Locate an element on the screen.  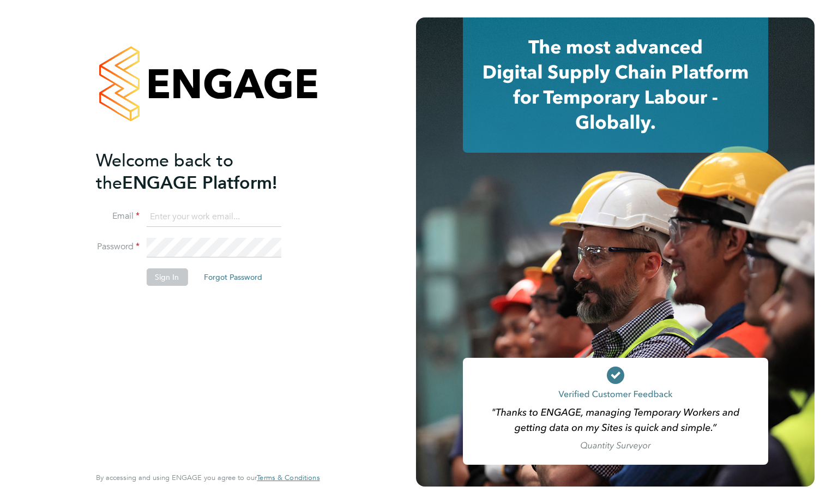
span: By accessing and using ENGAGE you agree to our is located at coordinates (208, 477).